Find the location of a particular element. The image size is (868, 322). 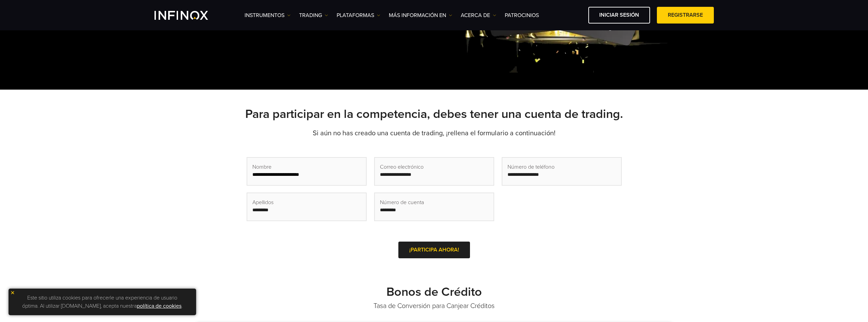

a: ¡PARTICIPA AHORA! is located at coordinates (434, 250).